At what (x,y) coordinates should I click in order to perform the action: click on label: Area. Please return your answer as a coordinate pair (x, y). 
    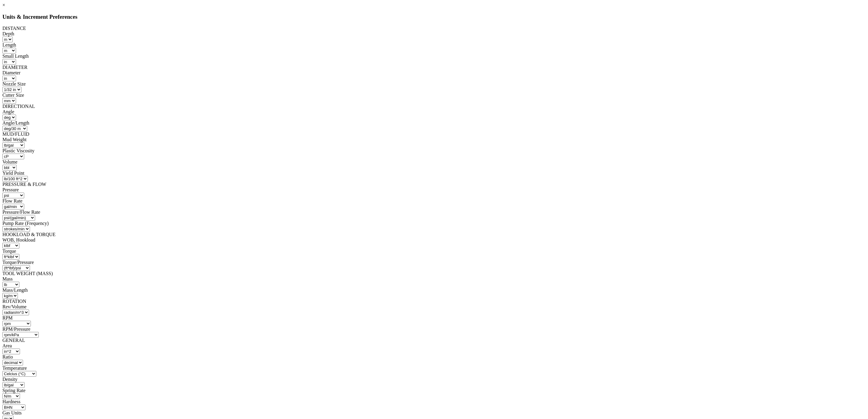
    Looking at the image, I should click on (7, 346).